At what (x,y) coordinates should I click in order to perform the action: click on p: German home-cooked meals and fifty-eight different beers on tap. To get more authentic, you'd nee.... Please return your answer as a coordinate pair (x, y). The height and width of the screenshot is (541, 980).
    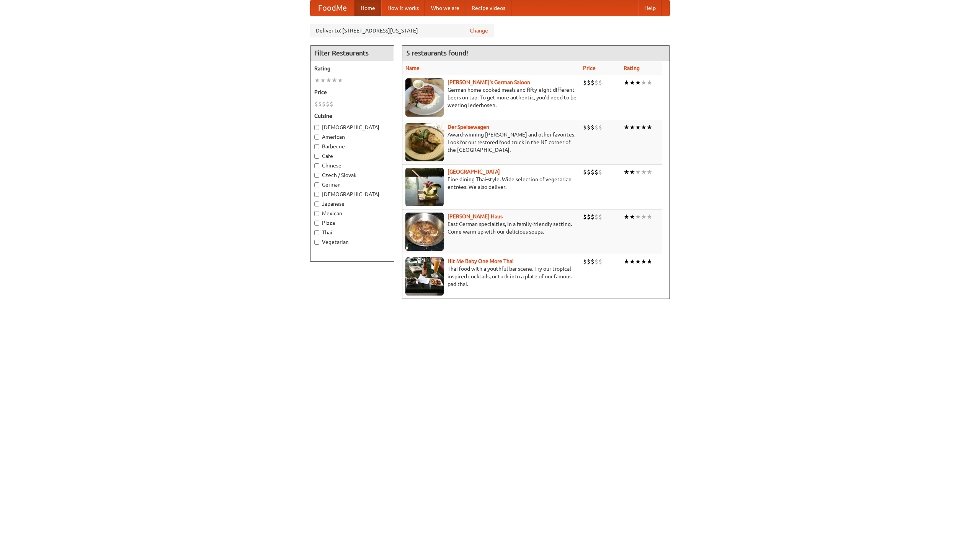
    Looking at the image, I should click on (491, 97).